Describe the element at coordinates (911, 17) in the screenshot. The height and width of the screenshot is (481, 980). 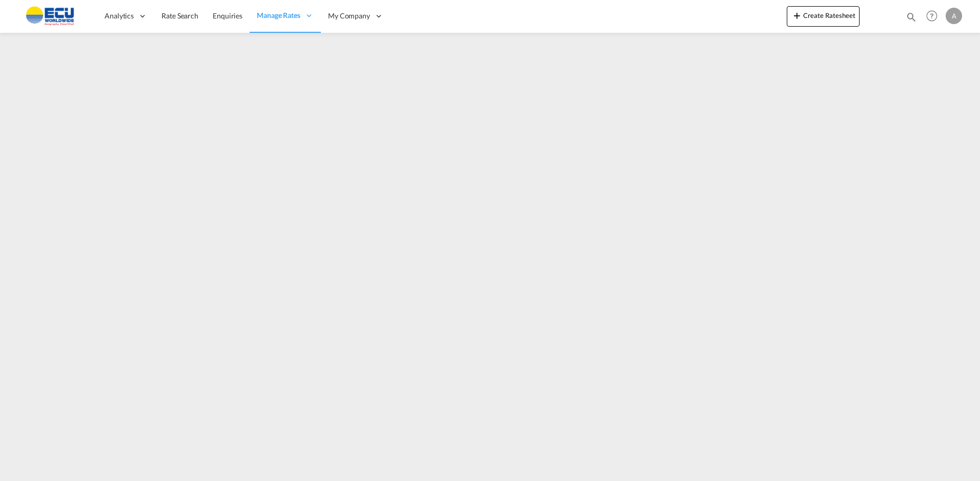
I see `md-icon: icon-magnify` at that location.